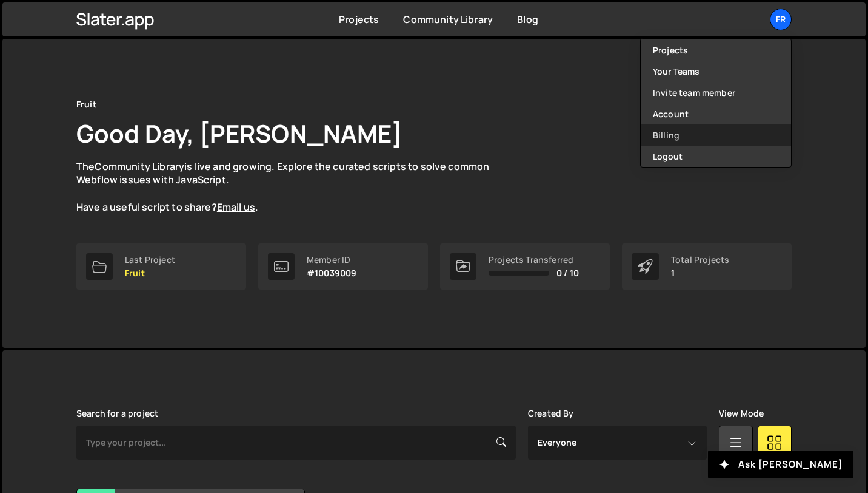 The width and height of the screenshot is (868, 493). What do you see at coordinates (296, 443) in the screenshot?
I see `input: Type your project...` at bounding box center [296, 443].